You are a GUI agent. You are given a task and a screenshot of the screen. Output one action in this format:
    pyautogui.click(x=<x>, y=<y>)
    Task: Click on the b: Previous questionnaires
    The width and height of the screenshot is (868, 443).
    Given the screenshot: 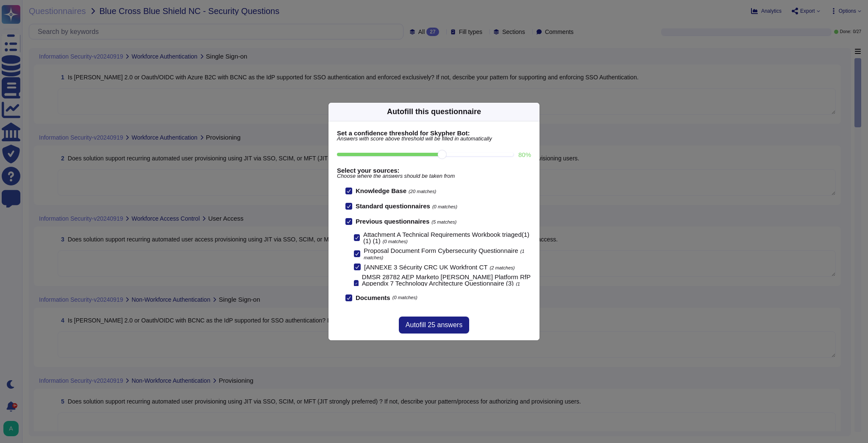 What is the action you would take?
    pyautogui.click(x=393, y=221)
    